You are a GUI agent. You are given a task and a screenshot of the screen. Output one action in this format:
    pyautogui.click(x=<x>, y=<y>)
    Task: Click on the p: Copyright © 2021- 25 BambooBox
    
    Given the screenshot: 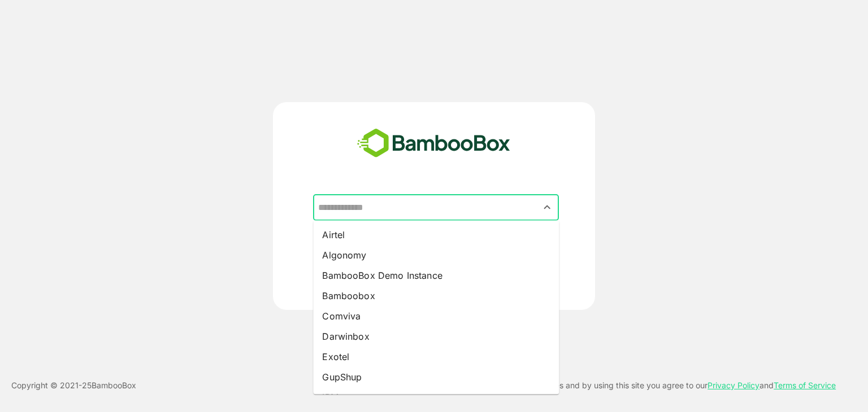 What is the action you would take?
    pyautogui.click(x=73, y=386)
    